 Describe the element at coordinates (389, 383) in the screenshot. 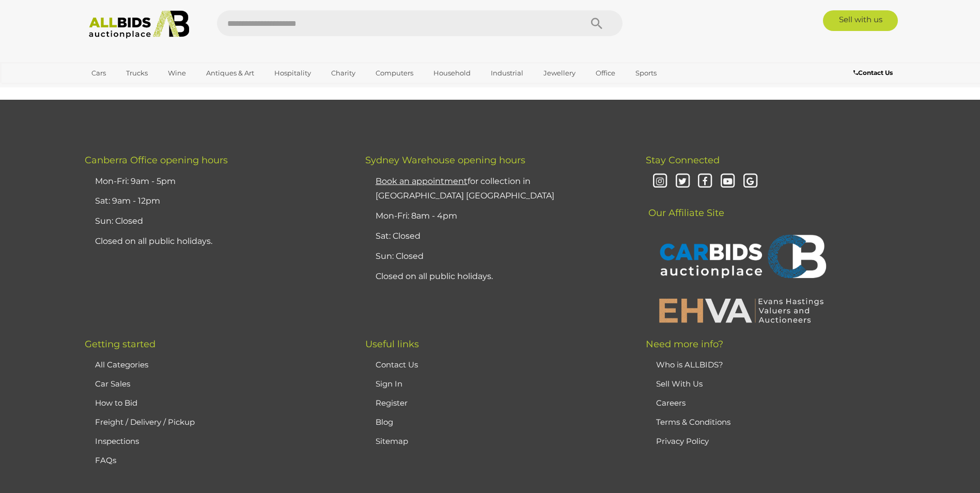

I see `a: Sign In` at that location.